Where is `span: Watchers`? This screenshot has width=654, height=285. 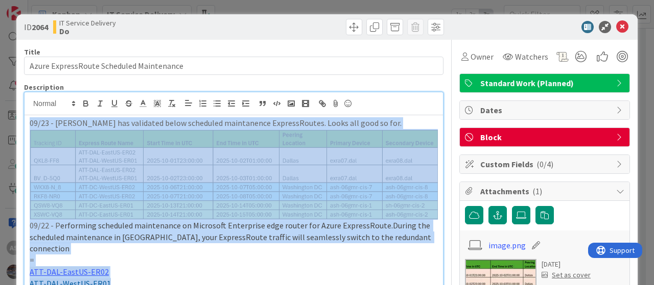 span: Watchers is located at coordinates (531, 57).